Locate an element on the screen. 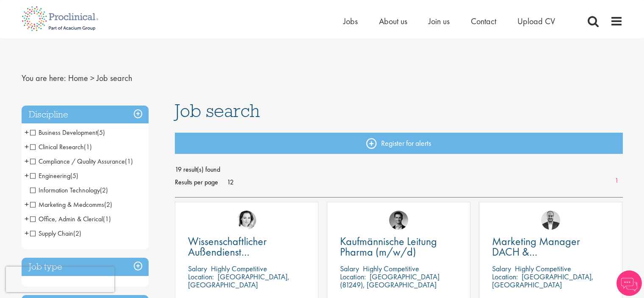  img: Max Slevogt is located at coordinates (398, 220).